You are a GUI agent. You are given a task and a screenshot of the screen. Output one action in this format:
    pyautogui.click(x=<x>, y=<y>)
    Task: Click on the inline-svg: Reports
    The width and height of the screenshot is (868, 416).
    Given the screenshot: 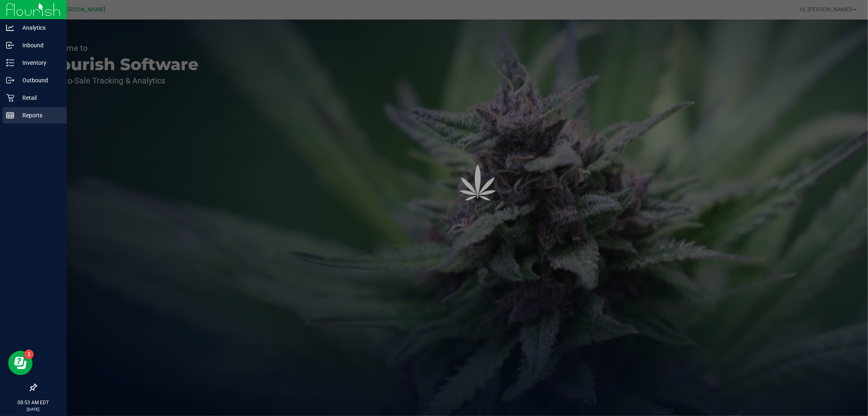 What is the action you would take?
    pyautogui.click(x=10, y=115)
    